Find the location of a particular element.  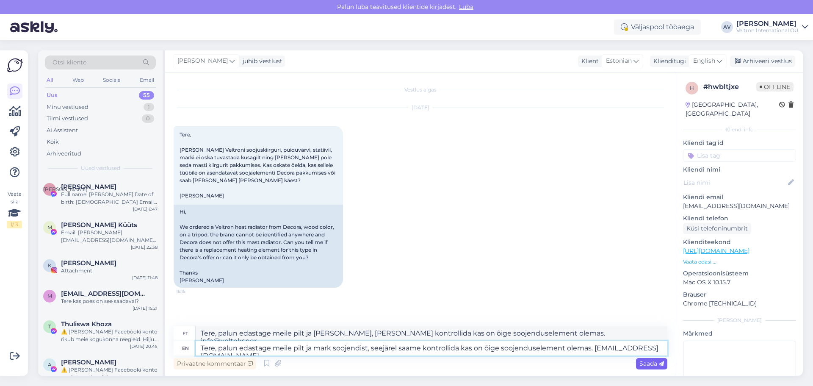

p: Märkmed is located at coordinates (739, 333).